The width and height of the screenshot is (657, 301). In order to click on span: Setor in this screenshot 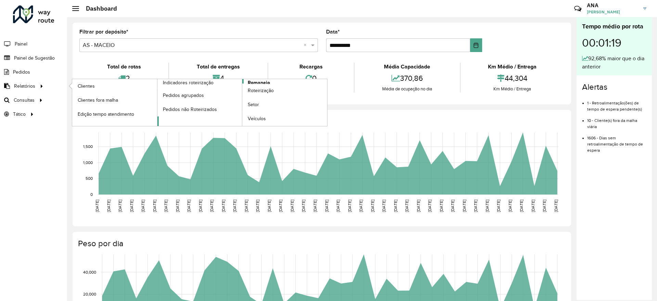, I will do `click(253, 104)`.